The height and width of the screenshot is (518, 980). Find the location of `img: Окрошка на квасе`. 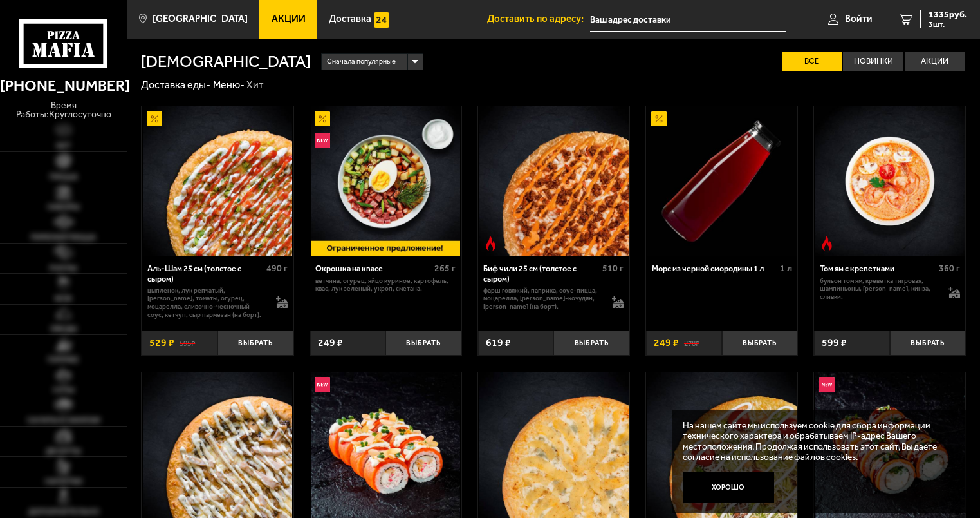

img: Окрошка на квасе is located at coordinates (385, 181).